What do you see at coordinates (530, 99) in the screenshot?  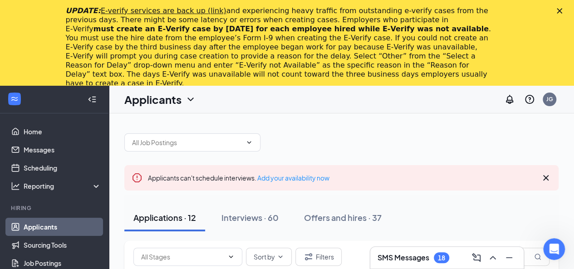 I see `svg: QuestionInfo` at bounding box center [530, 99].